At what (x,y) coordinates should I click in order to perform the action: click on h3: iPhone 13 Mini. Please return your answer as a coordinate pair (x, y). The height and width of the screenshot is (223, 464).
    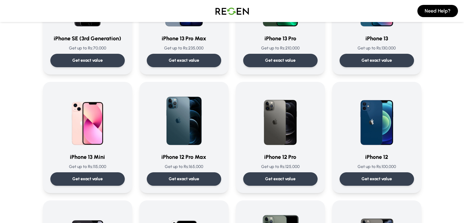
    Looking at the image, I should click on (88, 157).